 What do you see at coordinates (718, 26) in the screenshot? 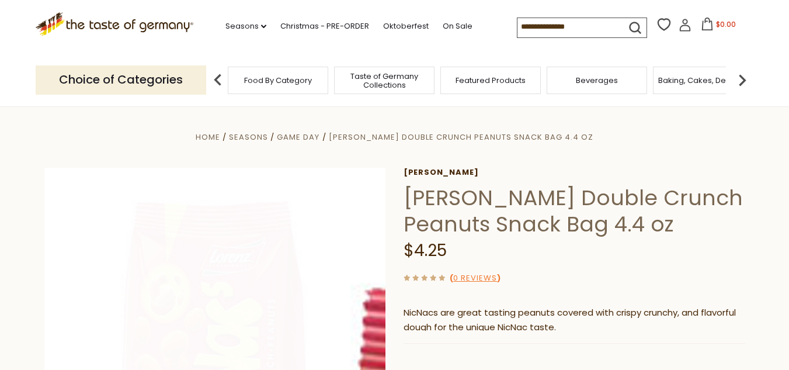
I see `button: $0.00` at bounding box center [718, 26].